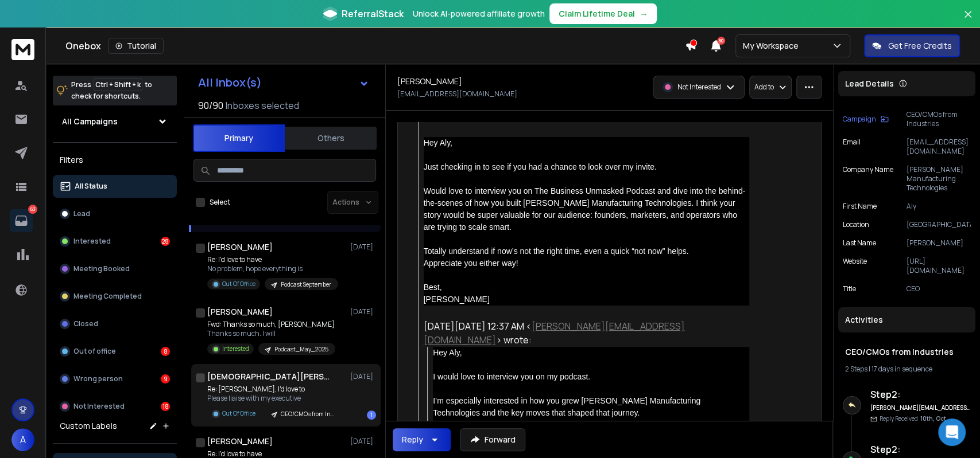 The image size is (980, 458). What do you see at coordinates (919, 46) in the screenshot?
I see `p: Get Free Credits` at bounding box center [919, 46].